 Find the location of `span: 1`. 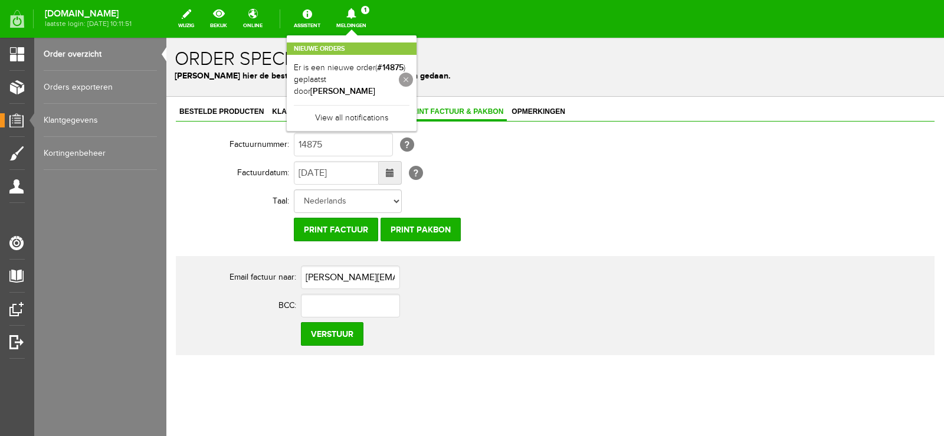

span: 1 is located at coordinates (365, 10).